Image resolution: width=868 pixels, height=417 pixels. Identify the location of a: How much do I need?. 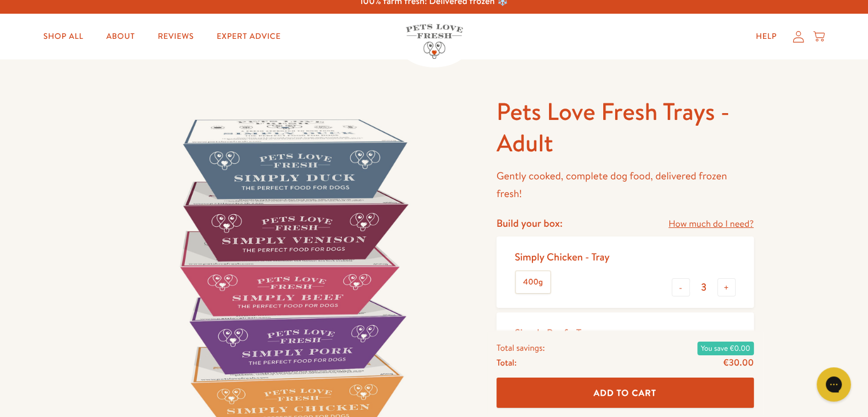
(711, 224).